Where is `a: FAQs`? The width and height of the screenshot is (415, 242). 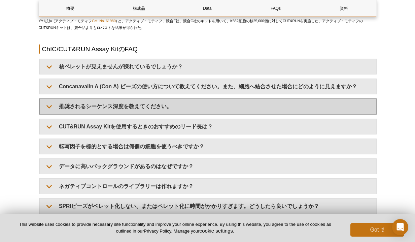
a: FAQs is located at coordinates (275, 8).